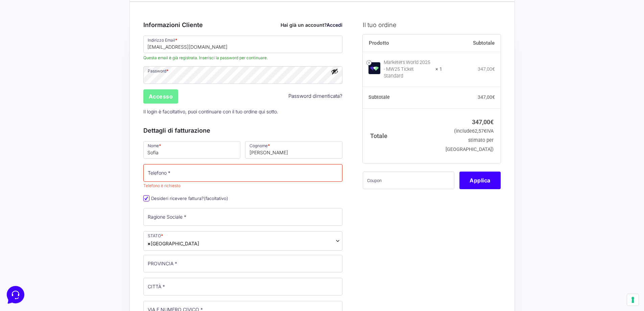 The height and width of the screenshot is (311, 644). Describe the element at coordinates (243, 130) in the screenshot. I see `h3: Dettagli di fatturazione` at that location.